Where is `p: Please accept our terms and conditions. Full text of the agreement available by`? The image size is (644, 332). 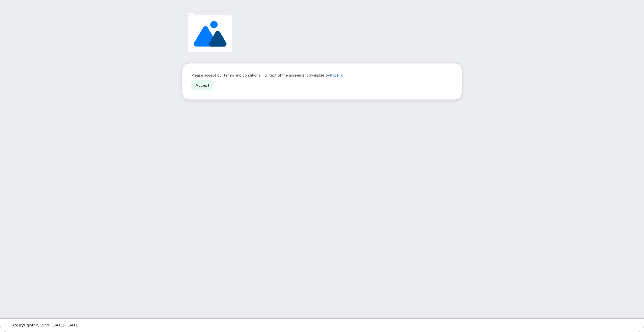
p: Please accept our terms and conditions. Full text of the agreement available by is located at coordinates (322, 75).